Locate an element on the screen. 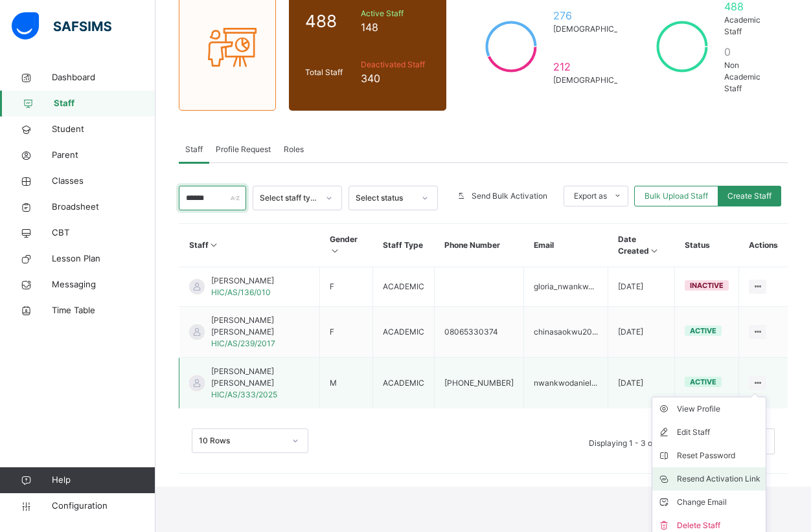  li: Displaying 1 - 3 out of 3 is located at coordinates (632, 441).